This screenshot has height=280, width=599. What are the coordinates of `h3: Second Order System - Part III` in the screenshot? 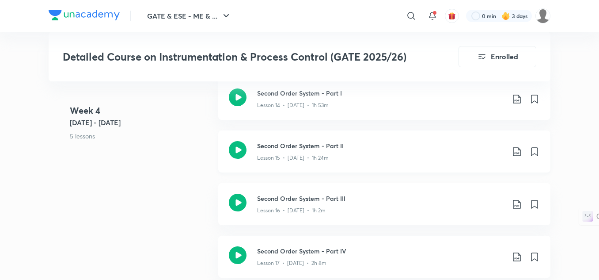 It's located at (381, 198).